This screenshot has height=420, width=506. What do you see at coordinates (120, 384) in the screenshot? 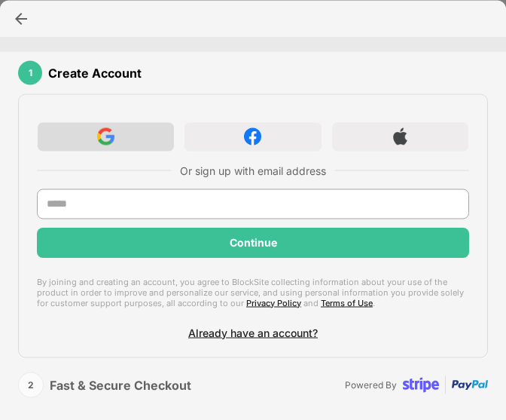
I see `div: Fast & Secure Checkout` at bounding box center [120, 384].